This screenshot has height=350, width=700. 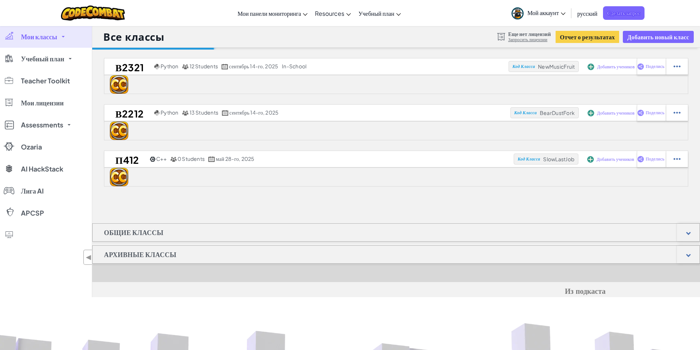 What do you see at coordinates (45, 81) in the screenshot?
I see `span: Teacher Toolkit` at bounding box center [45, 81].